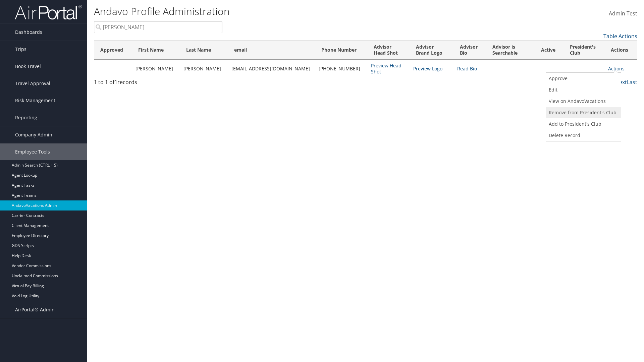 This screenshot has height=362, width=644. What do you see at coordinates (621, 50) in the screenshot?
I see `th: Actions` at bounding box center [621, 50].